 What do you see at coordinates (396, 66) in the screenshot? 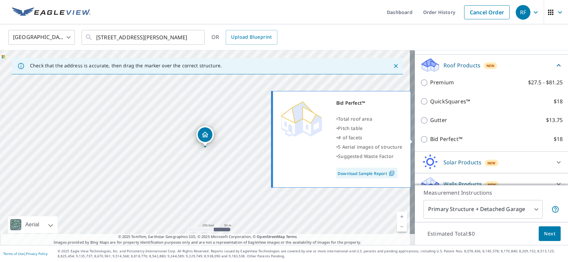
I see `button: Close` at bounding box center [396, 66].